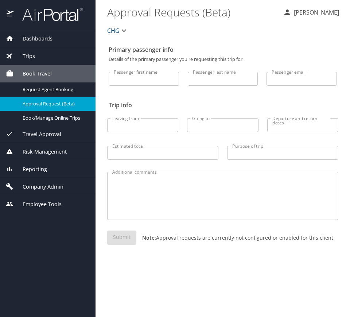 This screenshot has height=317, width=350. I want to click on span: Employee Tools, so click(38, 204).